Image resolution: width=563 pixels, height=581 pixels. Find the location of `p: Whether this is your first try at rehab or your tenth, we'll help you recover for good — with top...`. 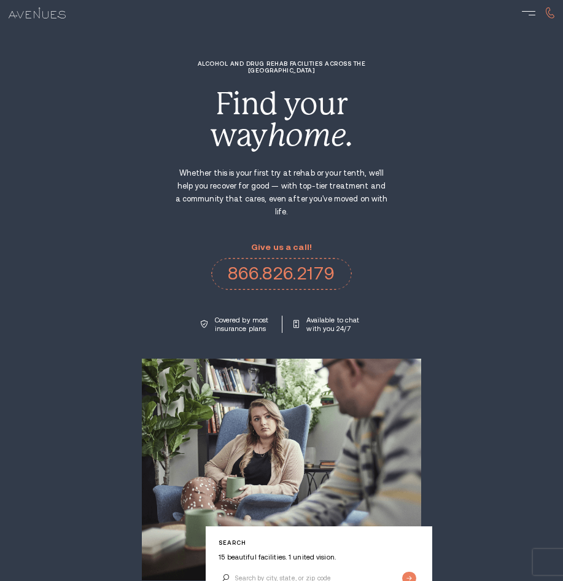

p: Whether this is your first try at rehab or your tenth, we'll help you recover for good — with top... is located at coordinates (282, 193).